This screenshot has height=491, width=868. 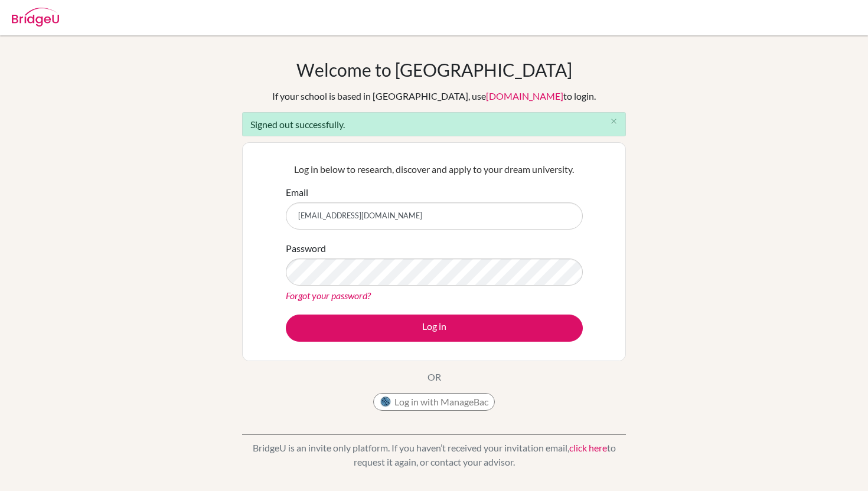 What do you see at coordinates (588, 447) in the screenshot?
I see `a: click here` at bounding box center [588, 447].